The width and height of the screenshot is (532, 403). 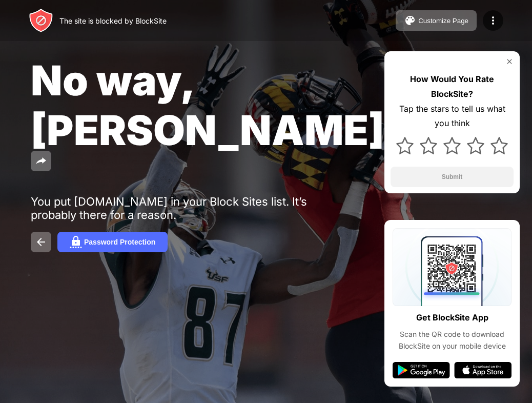 What do you see at coordinates (443, 20) in the screenshot?
I see `div: Customize Page` at bounding box center [443, 20].